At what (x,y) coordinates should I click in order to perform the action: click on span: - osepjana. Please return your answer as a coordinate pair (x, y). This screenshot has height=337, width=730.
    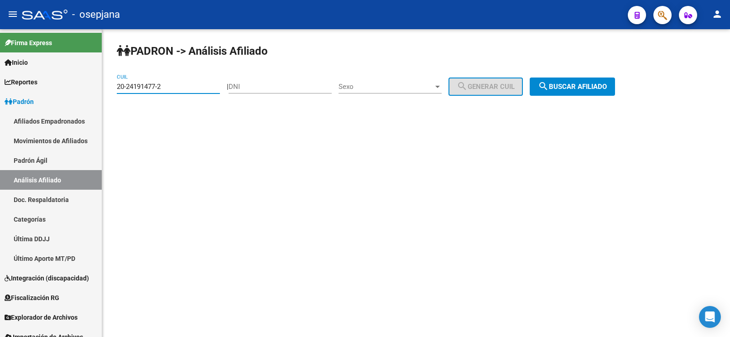
    Looking at the image, I should click on (96, 15).